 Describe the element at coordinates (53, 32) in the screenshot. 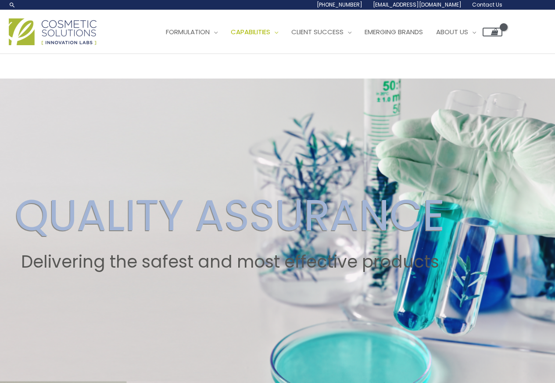

I see `img: Cosmetic Solutions Logo` at that location.